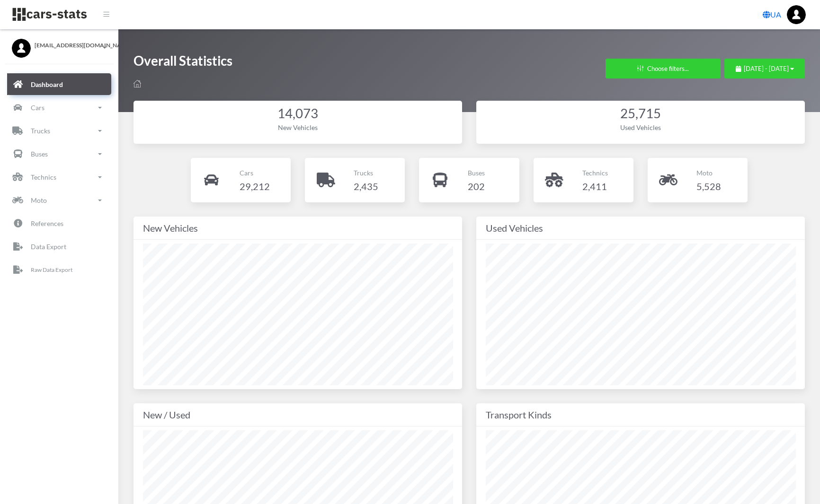  I want to click on h4: 2,411, so click(595, 187).